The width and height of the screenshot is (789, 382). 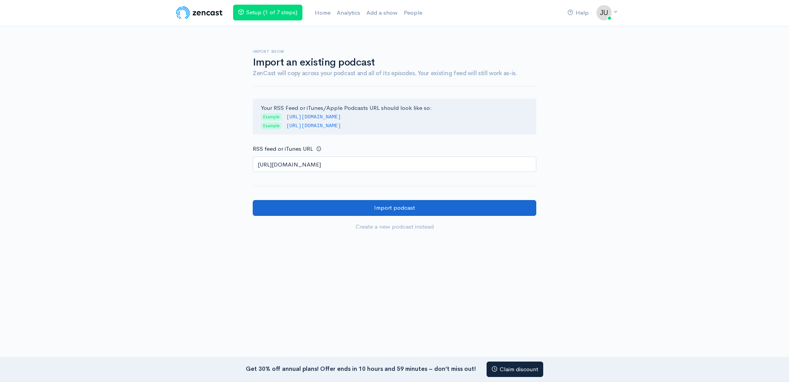 What do you see at coordinates (323, 13) in the screenshot?
I see `a: Home` at bounding box center [323, 13].